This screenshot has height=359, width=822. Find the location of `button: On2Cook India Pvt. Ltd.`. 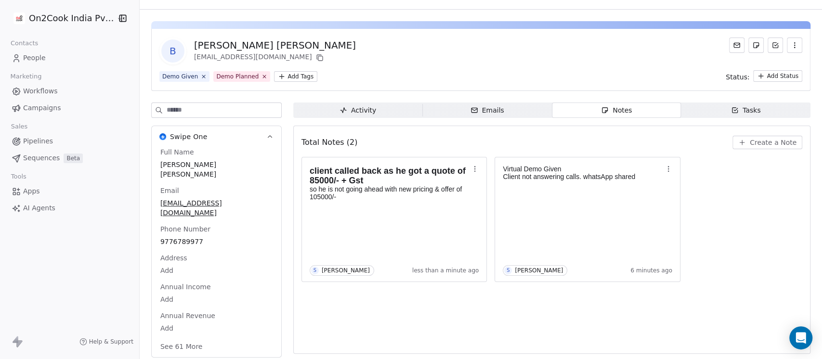

button: On2Cook India Pvt. Ltd. is located at coordinates (61, 18).